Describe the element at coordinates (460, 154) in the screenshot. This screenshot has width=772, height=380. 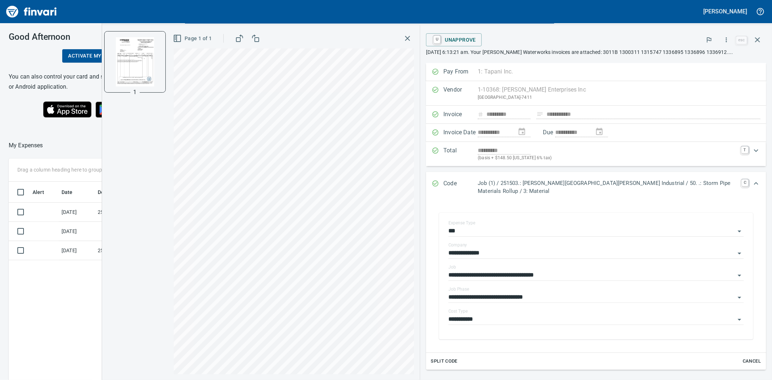
I see `p: Total` at that location.